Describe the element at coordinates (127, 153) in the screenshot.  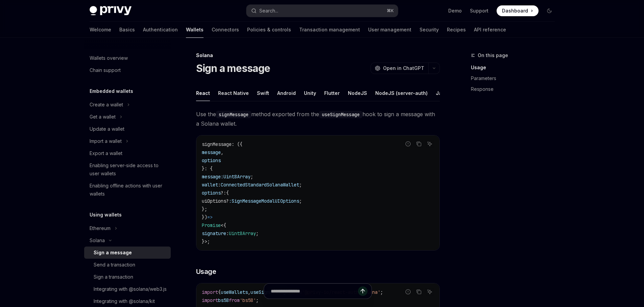
I see `a: Export a wallet` at that location.